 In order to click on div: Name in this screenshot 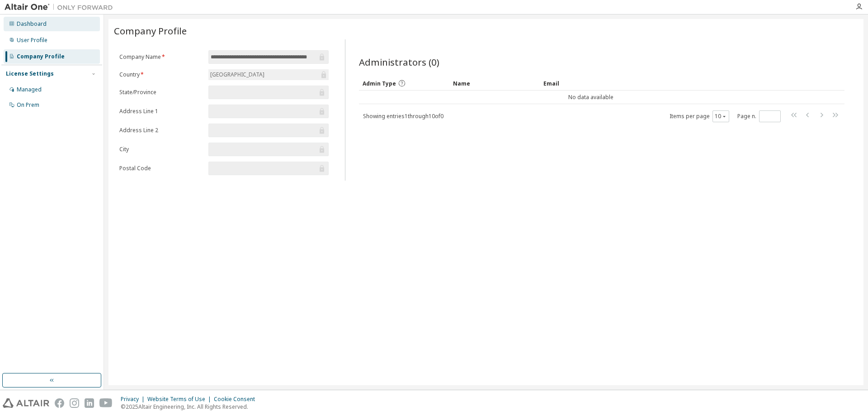, I will do `click(495, 83)`.